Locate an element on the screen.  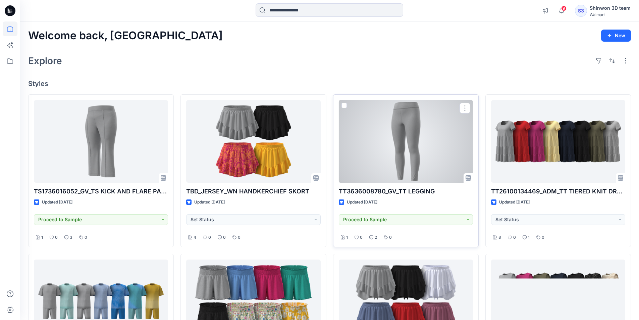
p: 4 is located at coordinates (195, 237).